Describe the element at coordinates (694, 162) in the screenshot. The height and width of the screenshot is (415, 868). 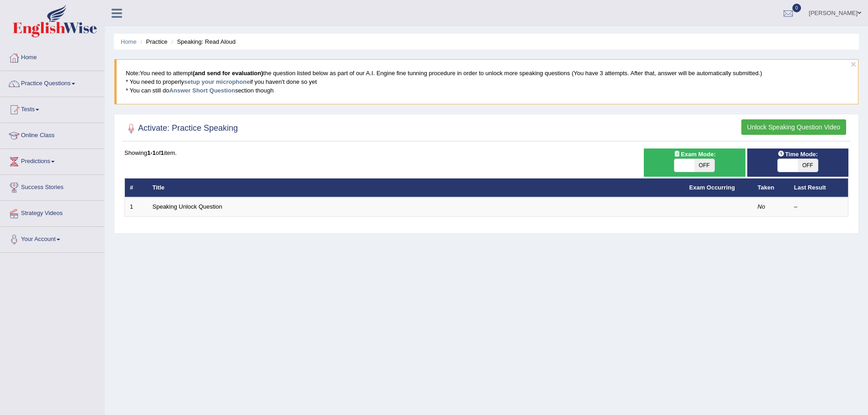
I see `div: Show exams occurring in exams` at that location.